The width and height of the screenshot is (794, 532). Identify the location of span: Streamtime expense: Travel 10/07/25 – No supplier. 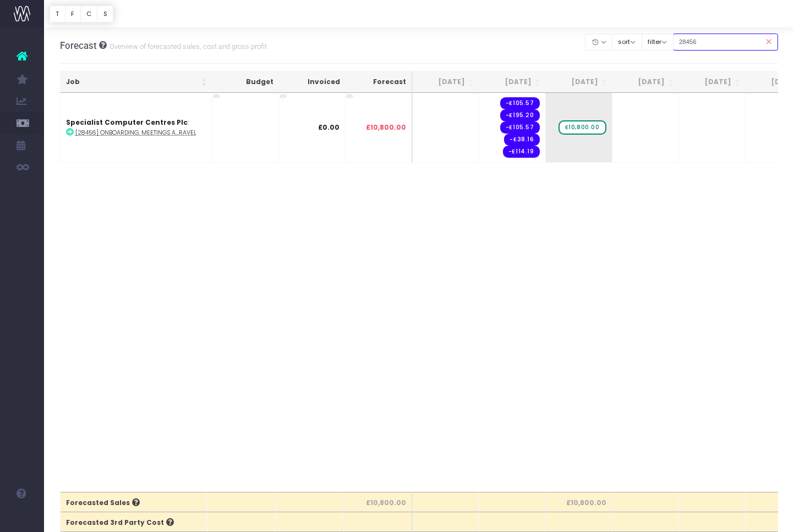
(520, 128).